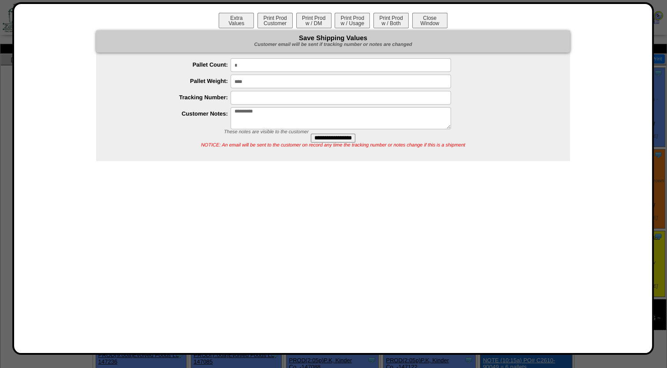 The image size is (667, 368). I want to click on button: Print Prodw / DM, so click(314, 20).